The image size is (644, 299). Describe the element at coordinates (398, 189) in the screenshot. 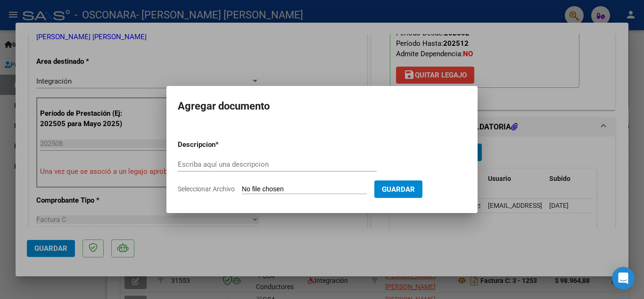

I see `button: Guardar` at that location.